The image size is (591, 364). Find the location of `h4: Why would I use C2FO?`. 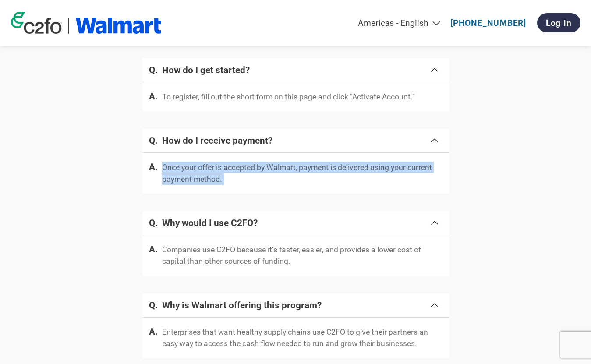

h4: Why would I use C2FO? is located at coordinates (296, 223).